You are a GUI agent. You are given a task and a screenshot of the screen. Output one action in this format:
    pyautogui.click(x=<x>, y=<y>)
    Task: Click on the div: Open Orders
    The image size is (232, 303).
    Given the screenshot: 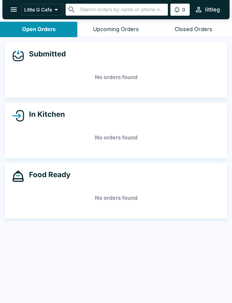 What is the action you would take?
    pyautogui.click(x=39, y=29)
    